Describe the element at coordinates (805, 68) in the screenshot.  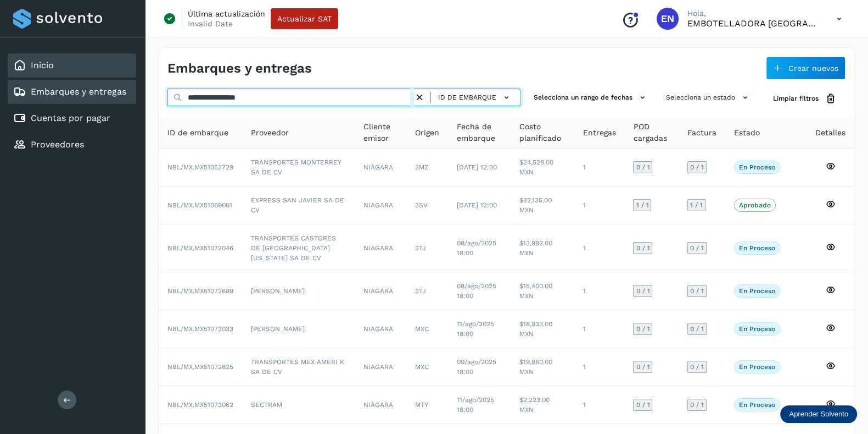
I see `button: Crear nuevos` at that location.